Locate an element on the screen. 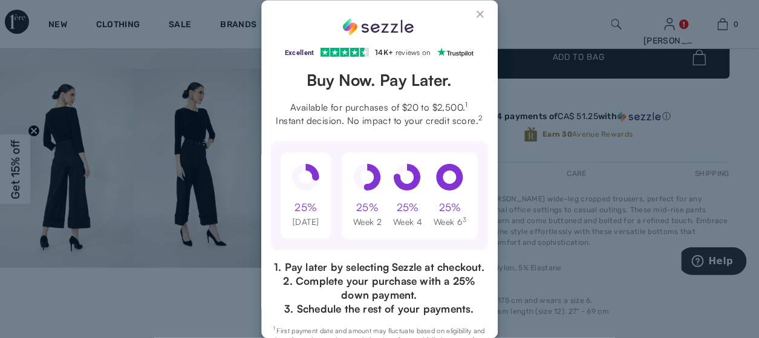 This screenshot has width=759, height=338. div: Week 2 is located at coordinates (368, 223).